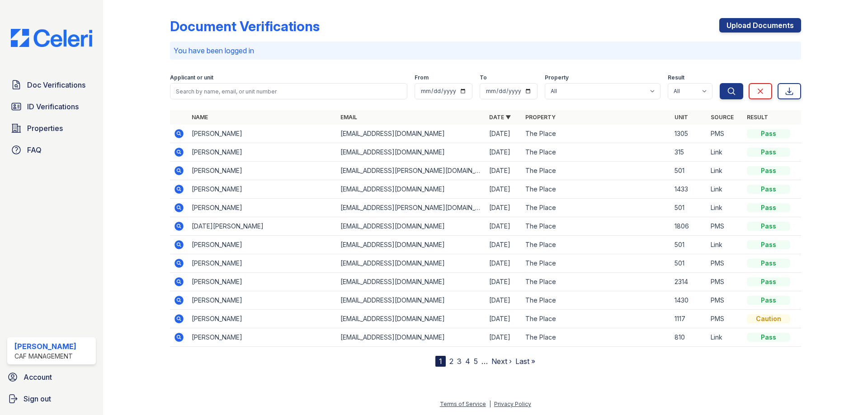 This screenshot has height=415, width=868. I want to click on a: Next ›, so click(501, 361).